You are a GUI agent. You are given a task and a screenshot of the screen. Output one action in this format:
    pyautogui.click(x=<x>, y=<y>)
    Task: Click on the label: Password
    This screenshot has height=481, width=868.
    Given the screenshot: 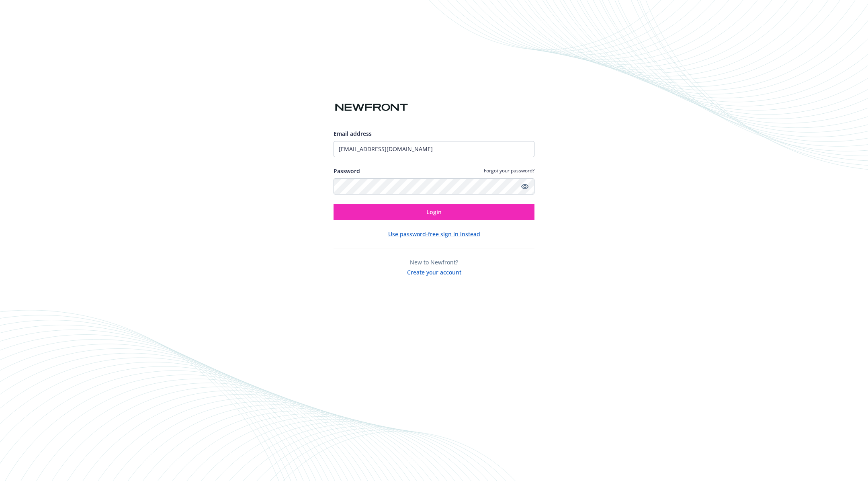 What is the action you would take?
    pyautogui.click(x=347, y=170)
    